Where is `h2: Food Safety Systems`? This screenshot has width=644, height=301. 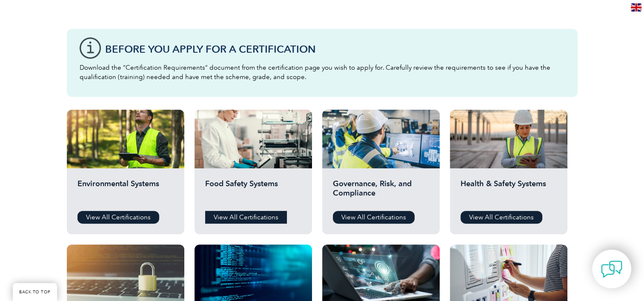
h2: Food Safety Systems is located at coordinates (254, 192).